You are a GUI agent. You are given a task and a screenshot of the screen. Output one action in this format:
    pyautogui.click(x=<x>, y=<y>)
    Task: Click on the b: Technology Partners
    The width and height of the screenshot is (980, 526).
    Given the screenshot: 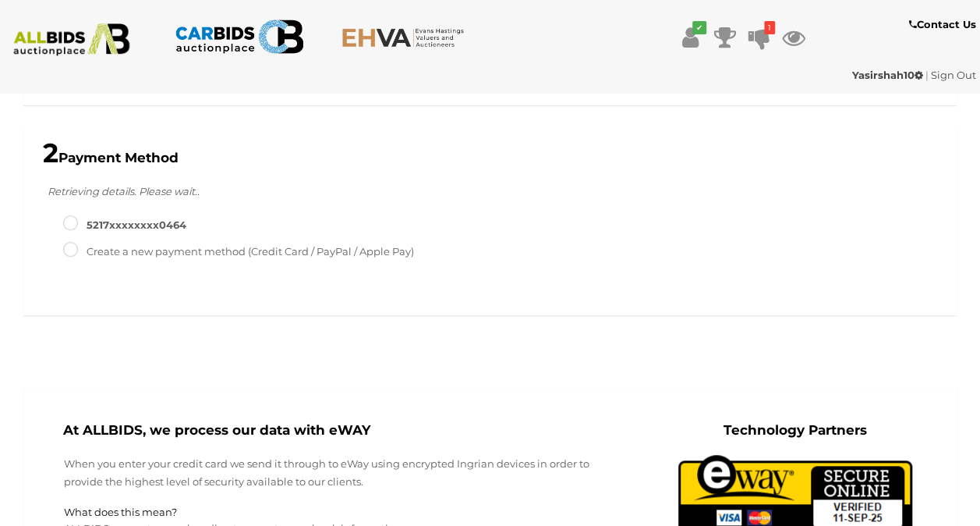 What is the action you would take?
    pyautogui.click(x=796, y=430)
    